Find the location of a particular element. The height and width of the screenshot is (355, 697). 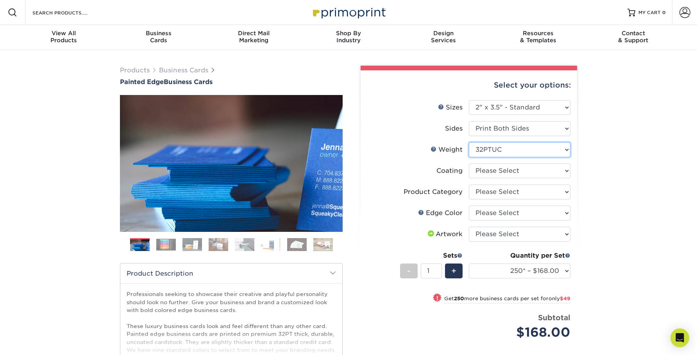

div: Services is located at coordinates (443, 37).